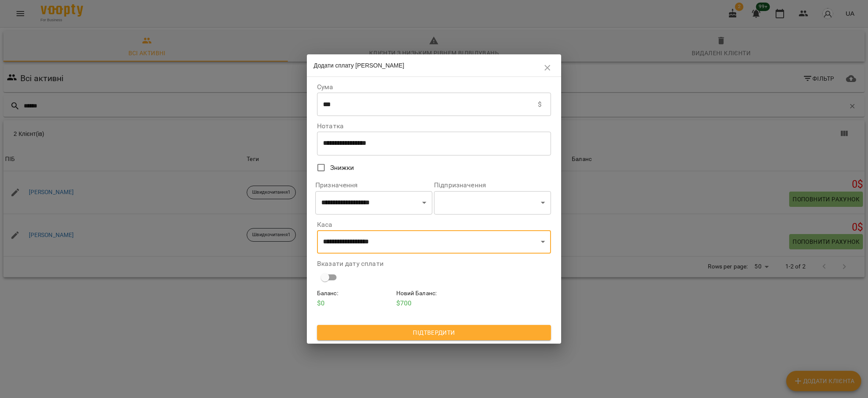  I want to click on button: Підтвердити, so click(434, 333).